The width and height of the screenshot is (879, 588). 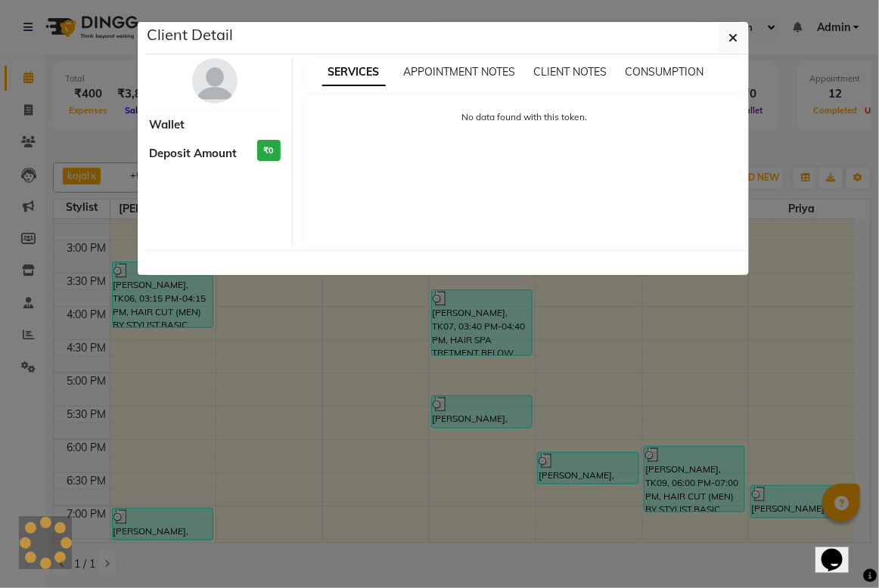 What do you see at coordinates (571, 72) in the screenshot?
I see `span: CLIENT NOTES` at bounding box center [571, 72].